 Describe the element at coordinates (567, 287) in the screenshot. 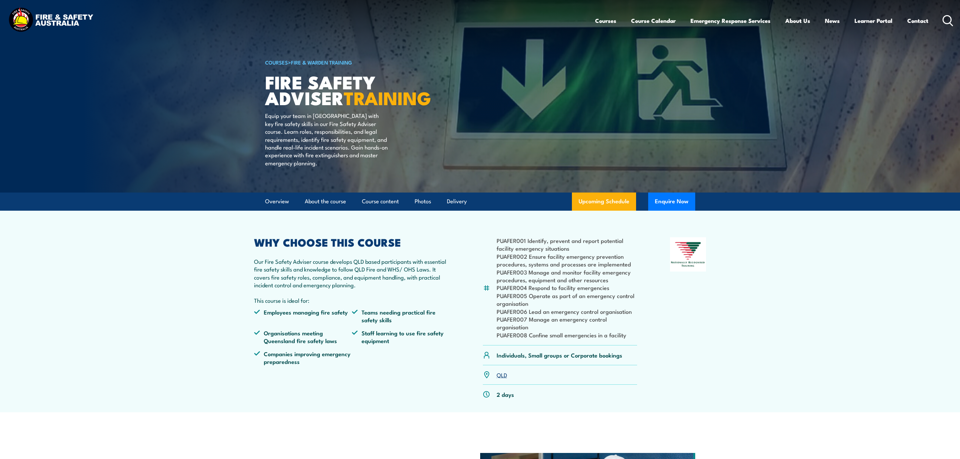

I see `li: PUAFER004 Respond to facility emergencies` at that location.